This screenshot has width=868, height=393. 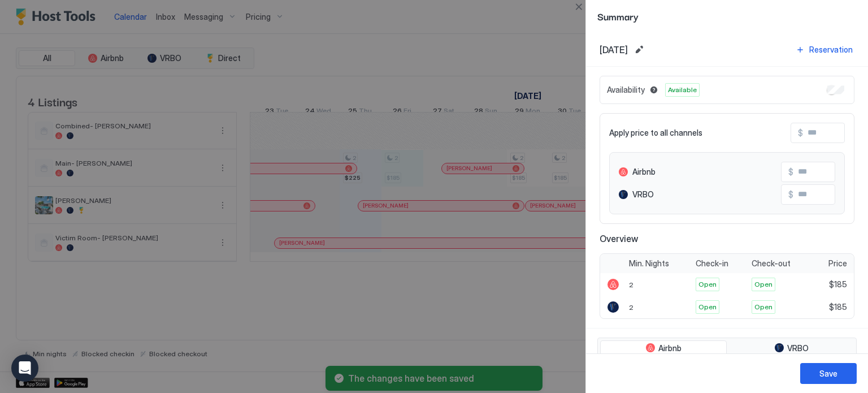 I want to click on button: Save, so click(x=828, y=373).